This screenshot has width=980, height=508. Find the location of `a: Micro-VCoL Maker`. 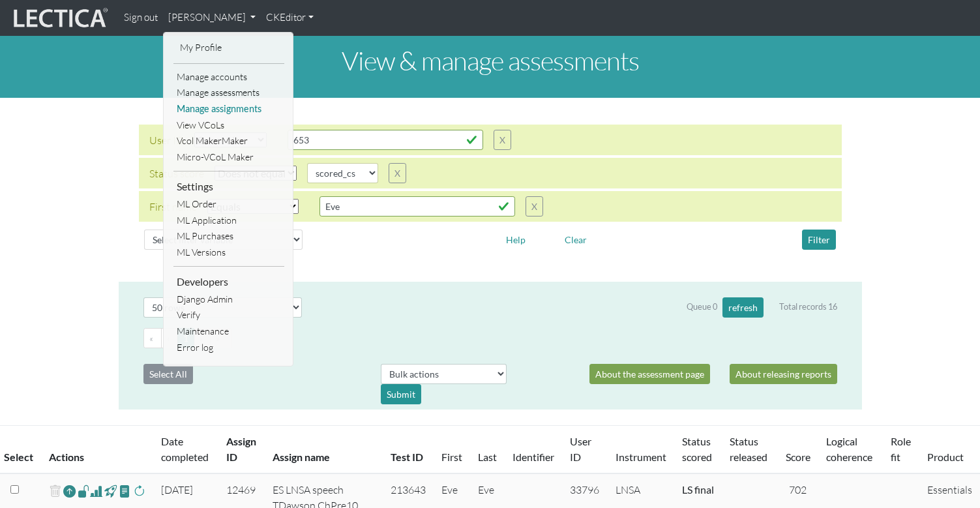

a: Micro-VCoL Maker is located at coordinates (229, 157).